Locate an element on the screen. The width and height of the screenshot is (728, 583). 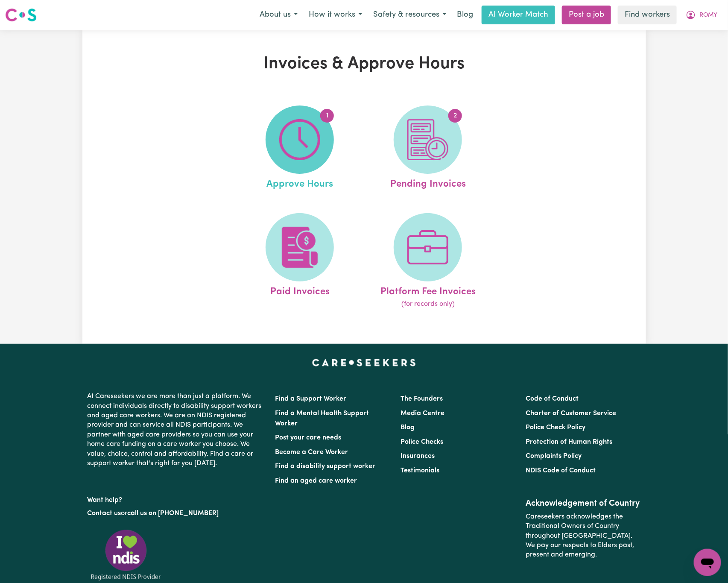
img: Registered NDIS provider is located at coordinates (126, 555).